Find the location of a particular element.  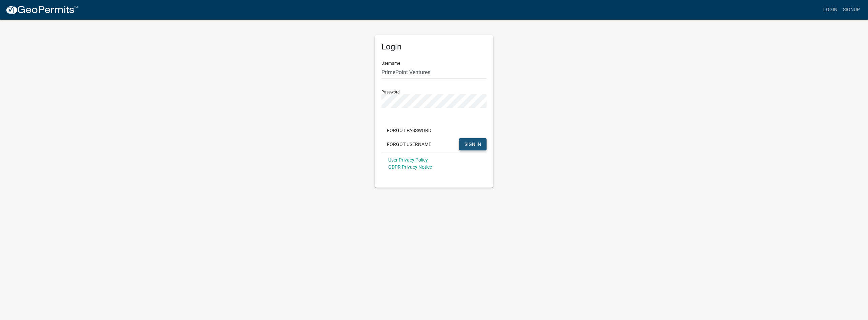

a: Signup is located at coordinates (851, 10).